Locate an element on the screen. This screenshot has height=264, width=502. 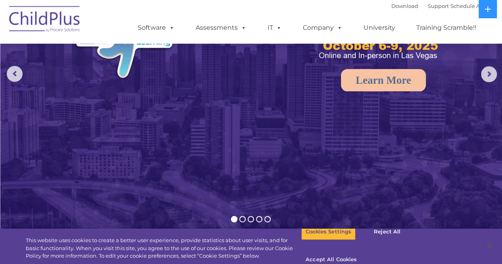
a: University is located at coordinates (379, 28).